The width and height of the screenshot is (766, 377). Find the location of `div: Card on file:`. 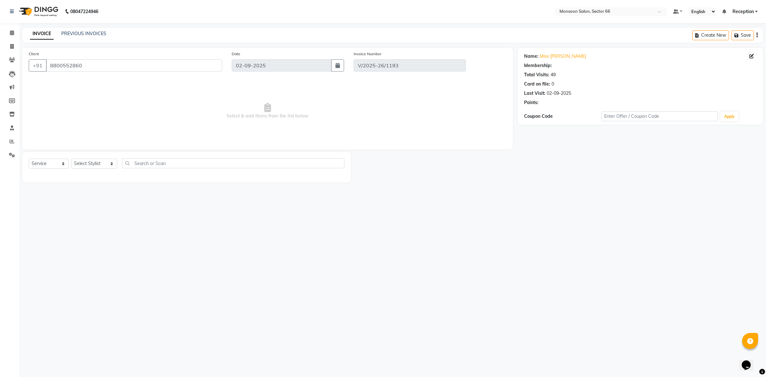

div: Card on file: is located at coordinates (537, 84).